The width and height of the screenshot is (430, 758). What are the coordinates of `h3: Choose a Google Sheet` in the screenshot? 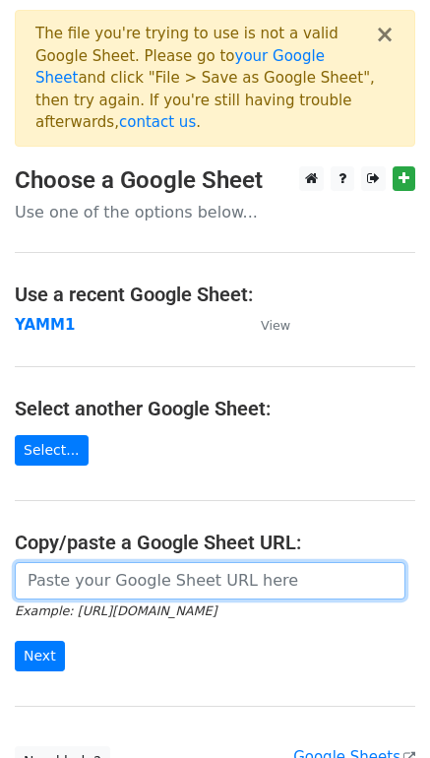 It's located at (214, 180).